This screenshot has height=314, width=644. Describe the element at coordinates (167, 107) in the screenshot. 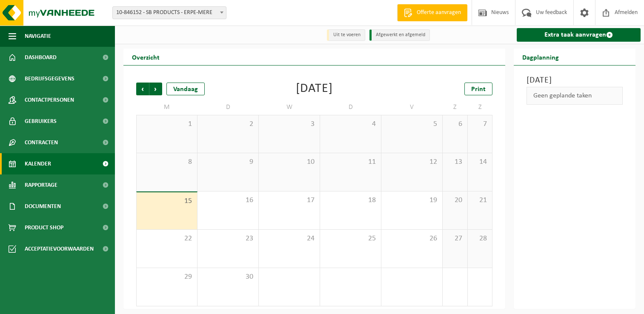

I see `td: M` at that location.